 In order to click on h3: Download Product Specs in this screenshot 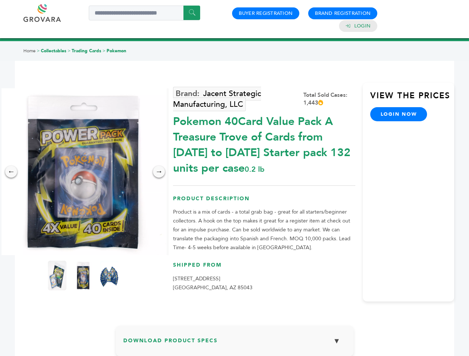, I will do `click(234, 344)`.